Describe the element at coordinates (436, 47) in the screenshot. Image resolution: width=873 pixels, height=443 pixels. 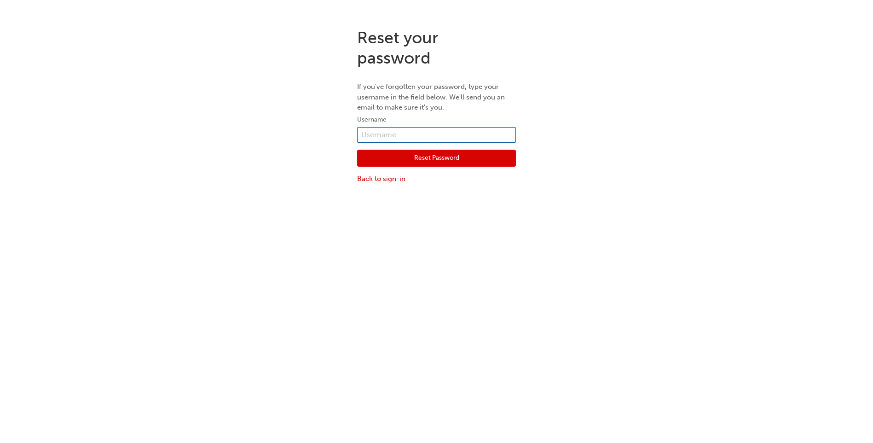
I see `h1: Reset your password` at that location.